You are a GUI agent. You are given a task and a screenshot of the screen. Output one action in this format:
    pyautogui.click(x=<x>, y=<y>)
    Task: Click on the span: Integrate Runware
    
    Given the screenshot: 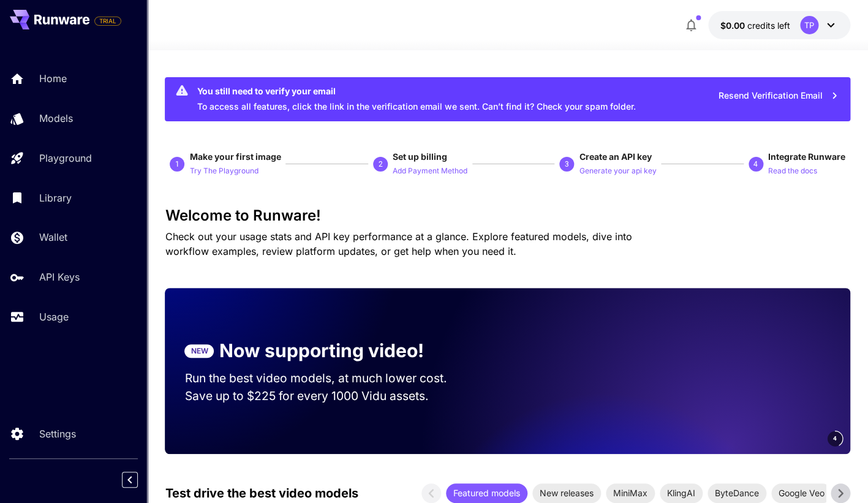 What is the action you would take?
    pyautogui.click(x=807, y=156)
    